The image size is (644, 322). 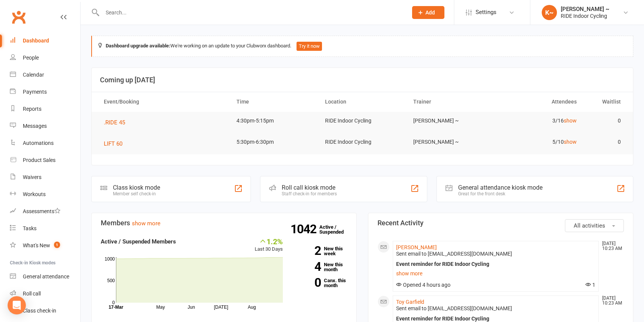 What do you see at coordinates (46, 277) in the screenshot?
I see `div: General attendance` at bounding box center [46, 277].